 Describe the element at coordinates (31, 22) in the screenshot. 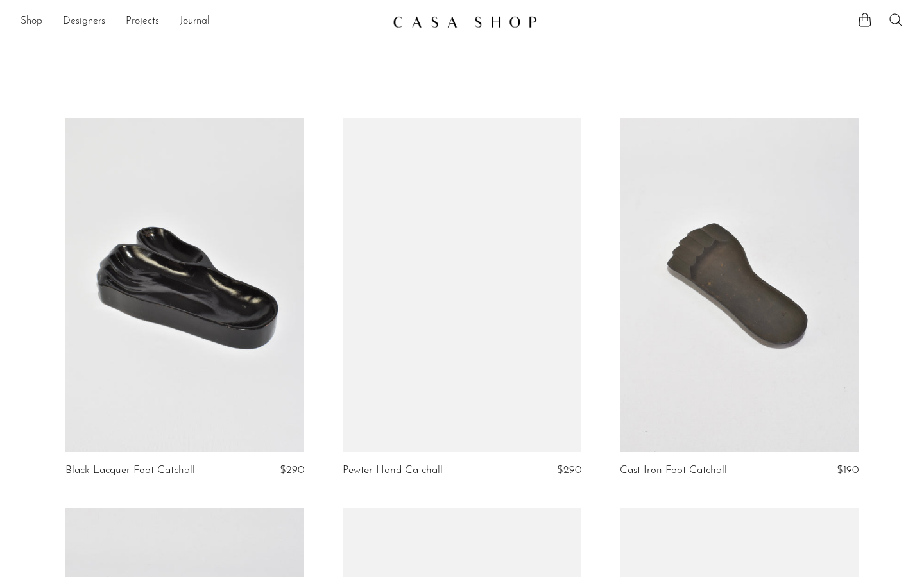

I see `a: Shop` at that location.